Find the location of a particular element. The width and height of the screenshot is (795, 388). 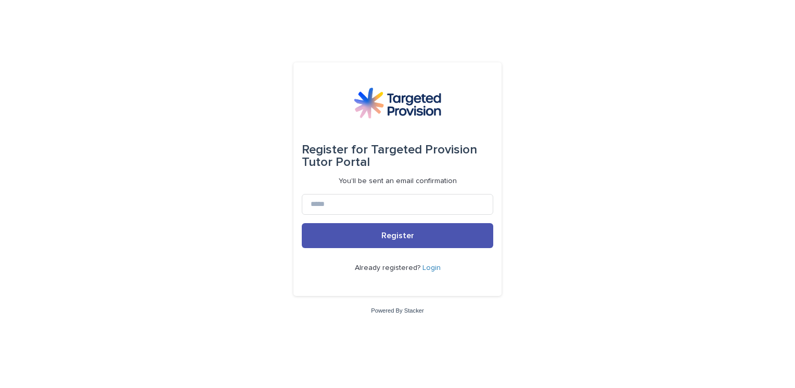

div: Targeted Provision Tutor Portal is located at coordinates (397, 156).